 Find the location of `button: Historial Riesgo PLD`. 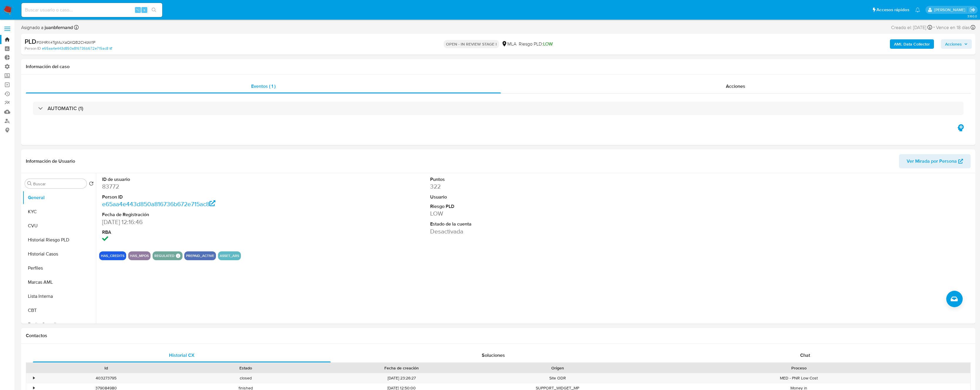

button: Historial Riesgo PLD is located at coordinates (59, 240).